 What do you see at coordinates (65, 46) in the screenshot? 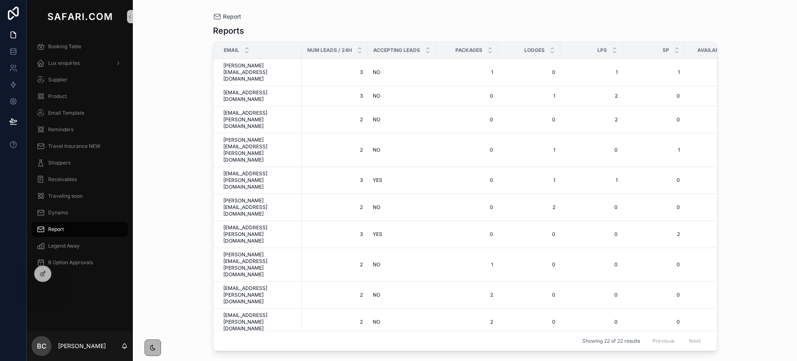
I see `span: Booking Table` at bounding box center [65, 46].